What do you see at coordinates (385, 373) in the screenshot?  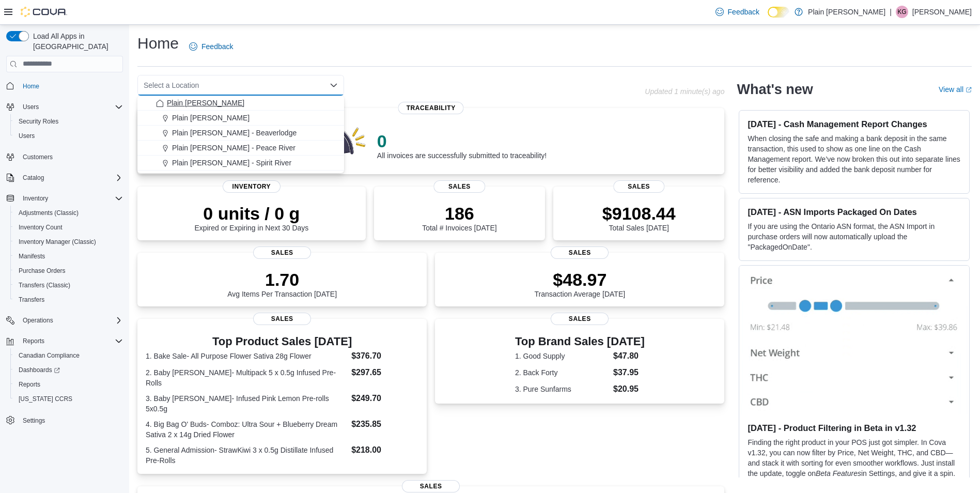 I see `dd: $297.65` at bounding box center [385, 373].